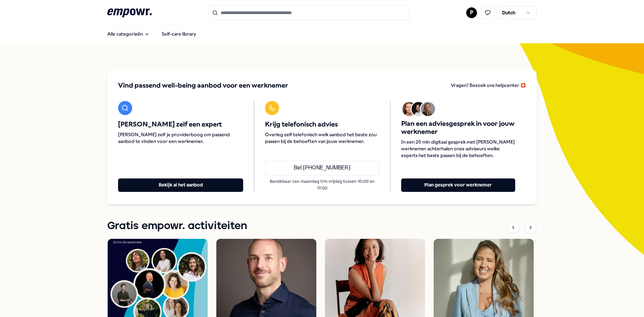 The image size is (644, 317). I want to click on span: Plan een adviesgesprek in voor jouw werknemer, so click(458, 128).